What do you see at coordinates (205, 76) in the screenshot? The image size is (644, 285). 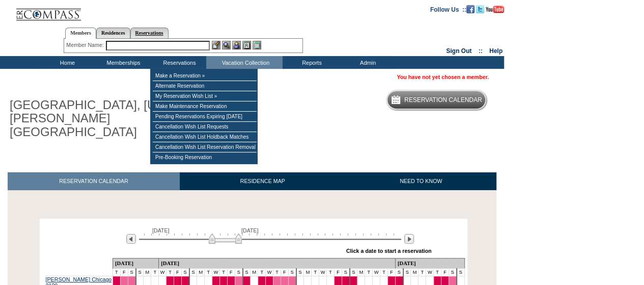 I see `td: Make a Reservation »` at bounding box center [205, 76].